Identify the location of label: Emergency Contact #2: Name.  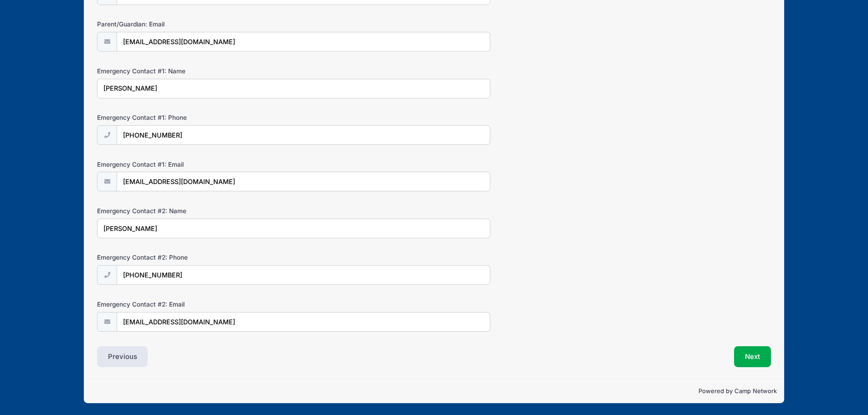
(209, 211).